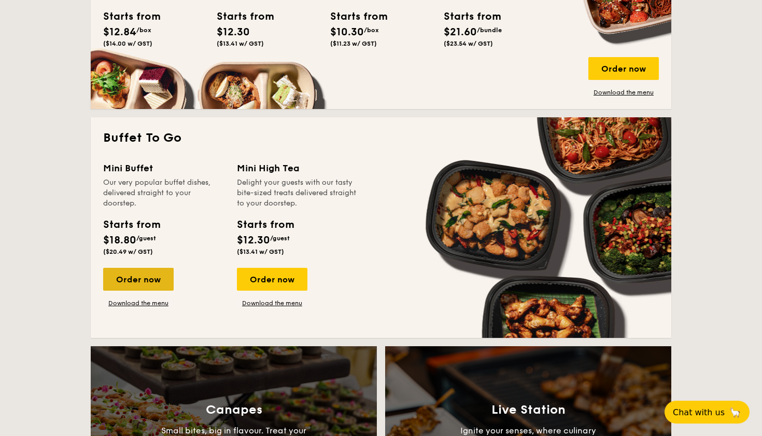 Image resolution: width=762 pixels, height=436 pixels. Describe the element at coordinates (164, 168) in the screenshot. I see `div: Mini Buffet` at that location.